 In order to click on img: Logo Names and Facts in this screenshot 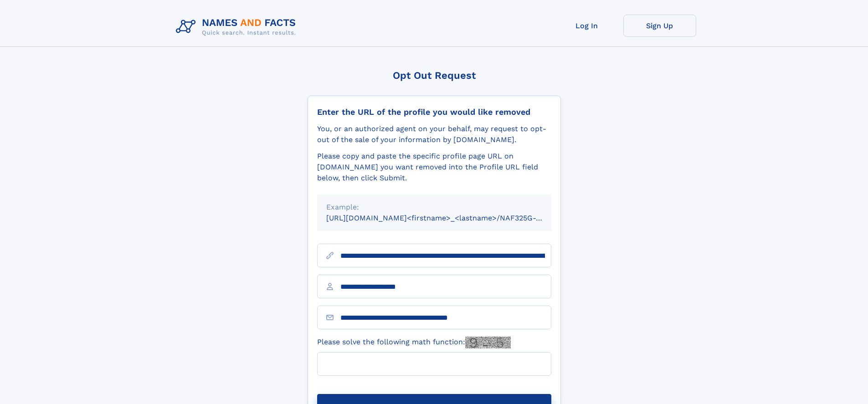, I will do `click(238, 27)`.